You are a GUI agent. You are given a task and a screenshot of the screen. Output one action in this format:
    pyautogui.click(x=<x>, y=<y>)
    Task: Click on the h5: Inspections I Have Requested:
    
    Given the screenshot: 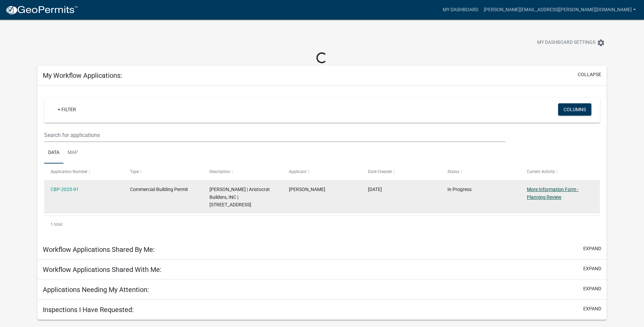 What is the action you would take?
    pyautogui.click(x=88, y=309)
    